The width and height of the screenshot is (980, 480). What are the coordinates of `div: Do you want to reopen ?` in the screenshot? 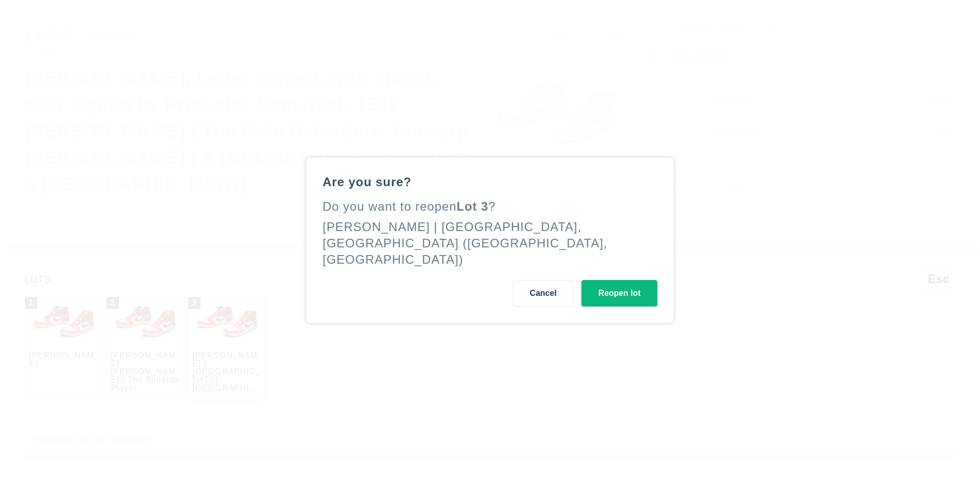 It's located at (490, 206).